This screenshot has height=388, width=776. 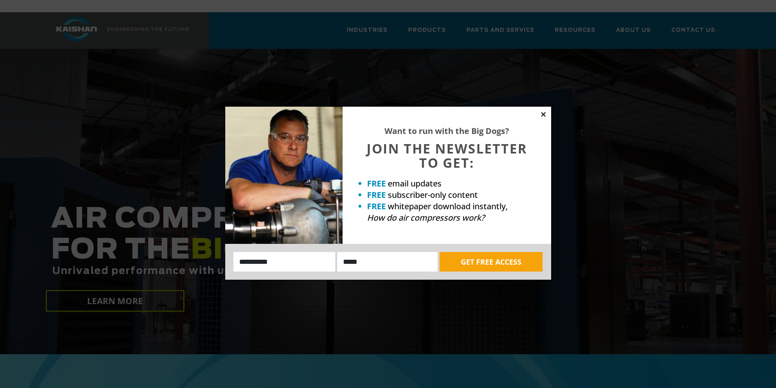 What do you see at coordinates (447, 156) in the screenshot?
I see `span: JOIN THE NEWSLETTER TO GET:` at bounding box center [447, 156].